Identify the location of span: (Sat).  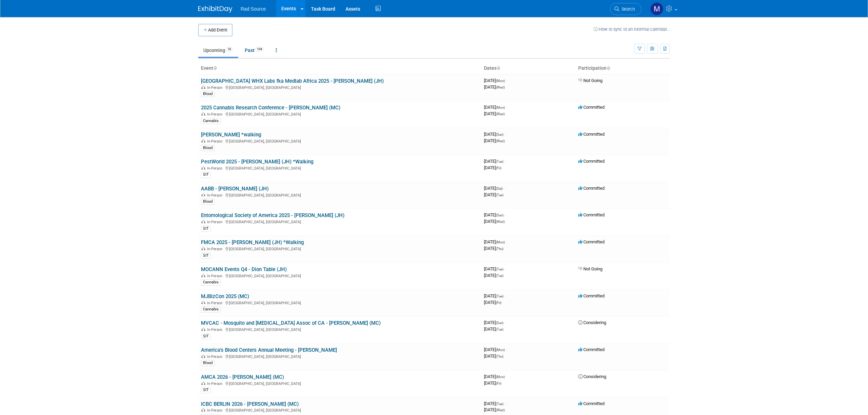
(499, 188).